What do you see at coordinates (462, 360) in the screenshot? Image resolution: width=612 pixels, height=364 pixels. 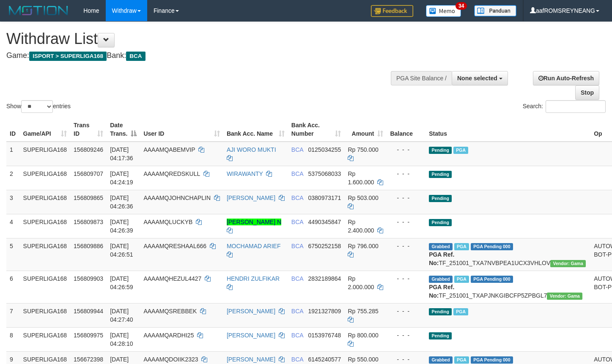 I see `span: Marked by aafsoycanthlai` at bounding box center [462, 360].